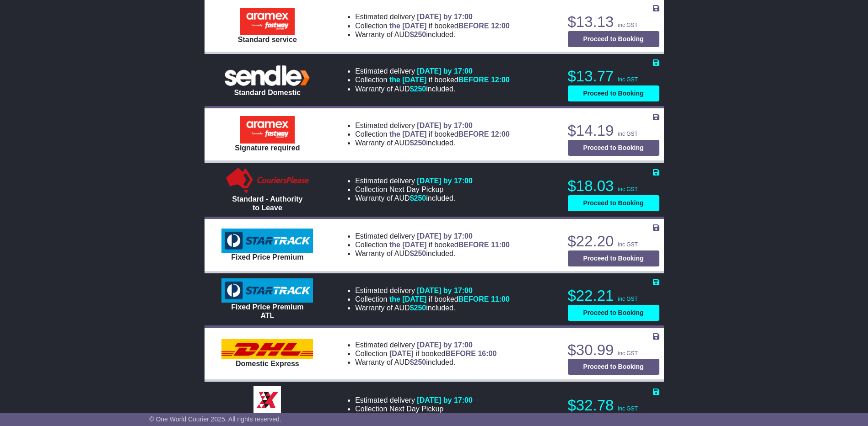 Image resolution: width=868 pixels, height=426 pixels. Describe the element at coordinates (267, 92) in the screenshot. I see `span: Standard Domestic` at that location.